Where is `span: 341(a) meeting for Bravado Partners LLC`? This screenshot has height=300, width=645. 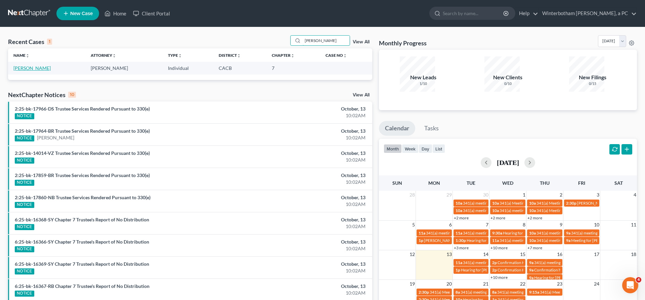
span: 341(a) meeting for Bravado Partners LLC is located at coordinates (535, 240).